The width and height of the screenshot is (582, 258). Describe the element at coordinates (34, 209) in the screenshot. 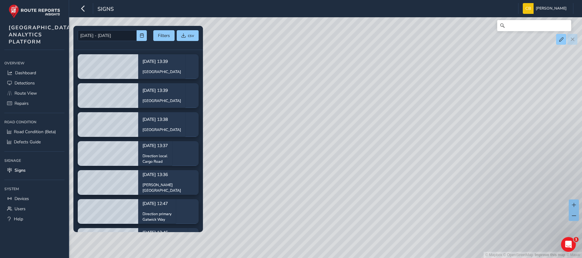

I see `a: Users` at that location.